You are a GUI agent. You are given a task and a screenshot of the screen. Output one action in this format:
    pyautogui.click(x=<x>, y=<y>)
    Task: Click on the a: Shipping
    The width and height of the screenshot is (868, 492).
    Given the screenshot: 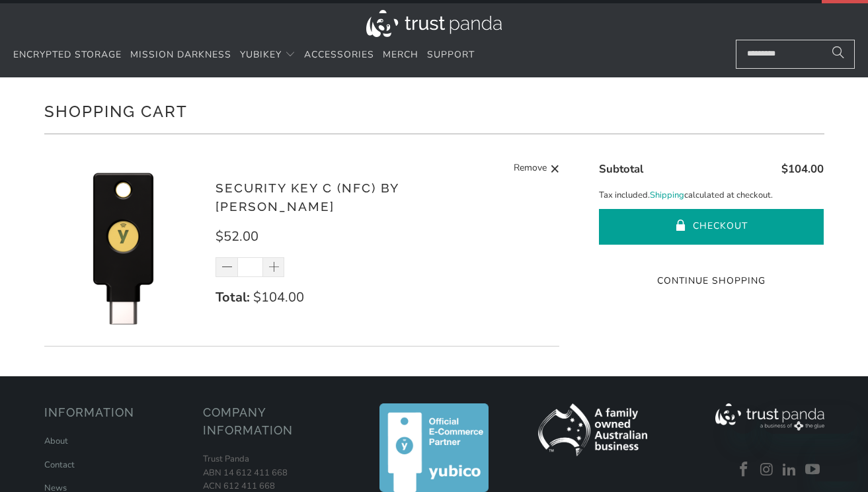 What is the action you would take?
    pyautogui.click(x=667, y=195)
    